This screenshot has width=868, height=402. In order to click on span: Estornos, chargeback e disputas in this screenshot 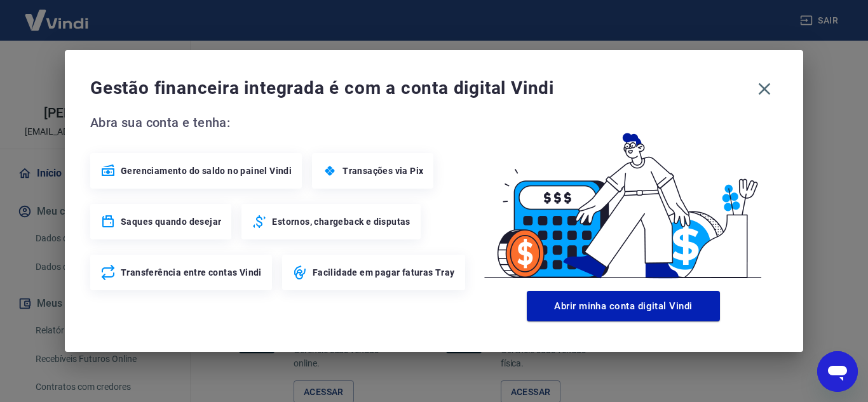, I will do `click(340, 222)`.